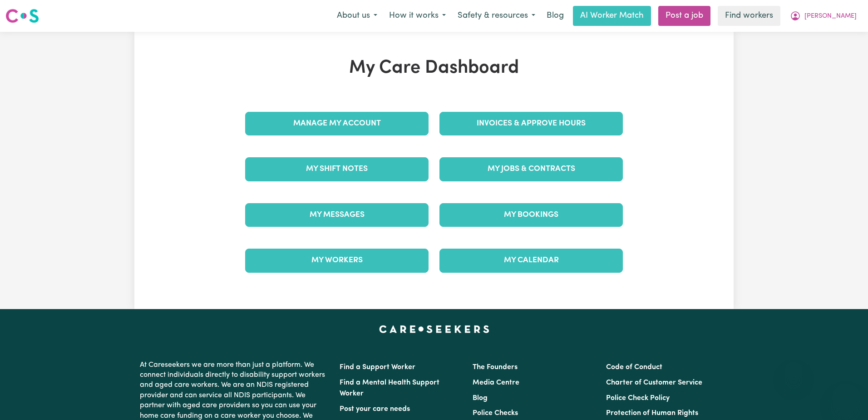 This screenshot has width=868, height=420. I want to click on a: Police Checks, so click(495, 413).